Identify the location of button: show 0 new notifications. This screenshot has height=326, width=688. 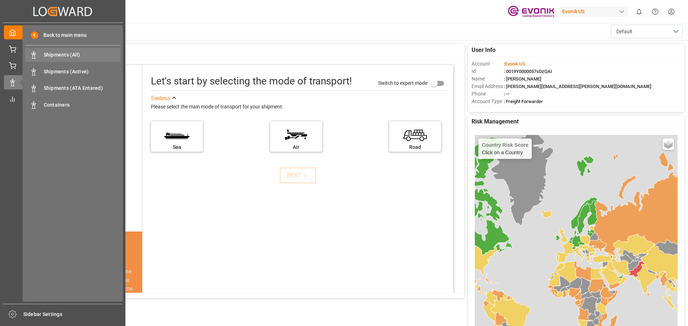
(639, 11).